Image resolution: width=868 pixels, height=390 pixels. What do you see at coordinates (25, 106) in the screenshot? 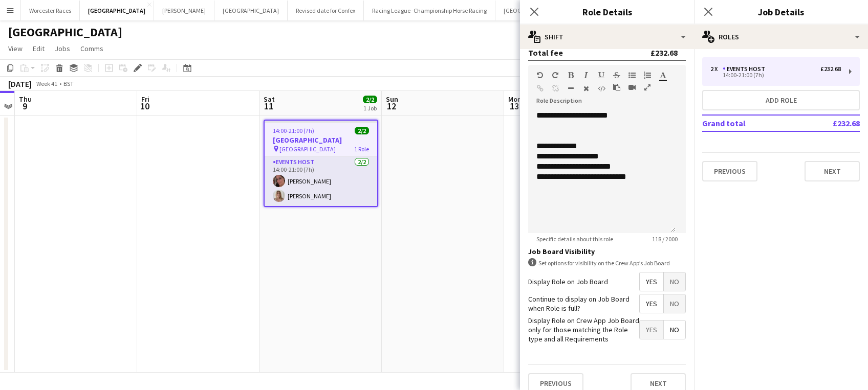
I see `span: 9` at bounding box center [25, 106].